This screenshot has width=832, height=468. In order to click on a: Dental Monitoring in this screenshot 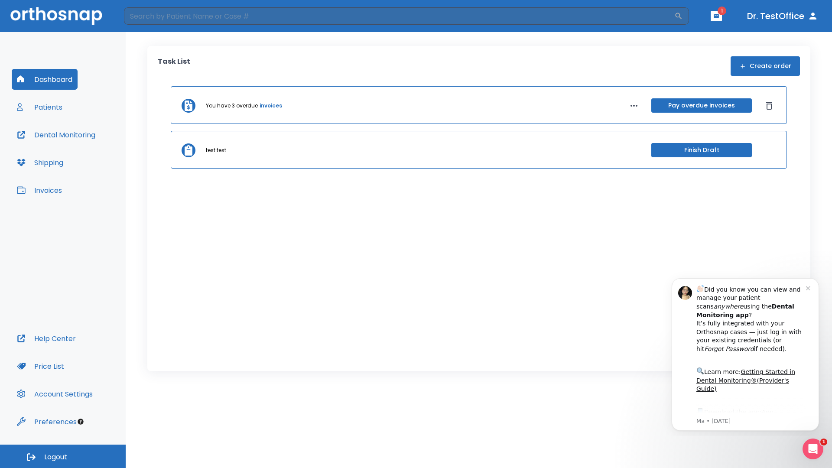, I will do `click(56, 135)`.